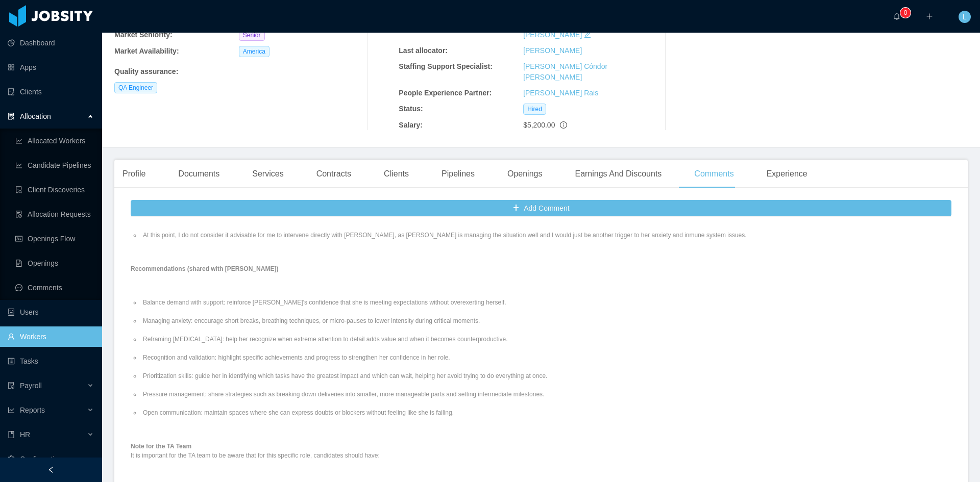  What do you see at coordinates (51, 92) in the screenshot?
I see `a: icon: auditClients` at bounding box center [51, 92].